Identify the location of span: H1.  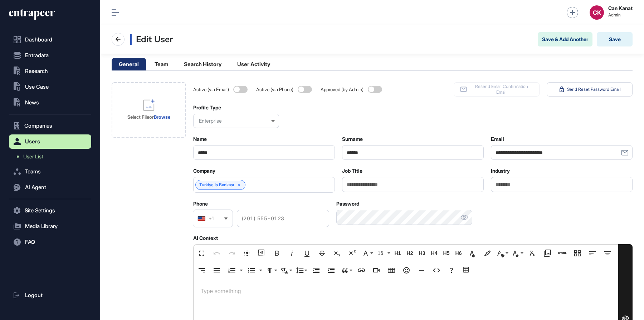
(398, 253).